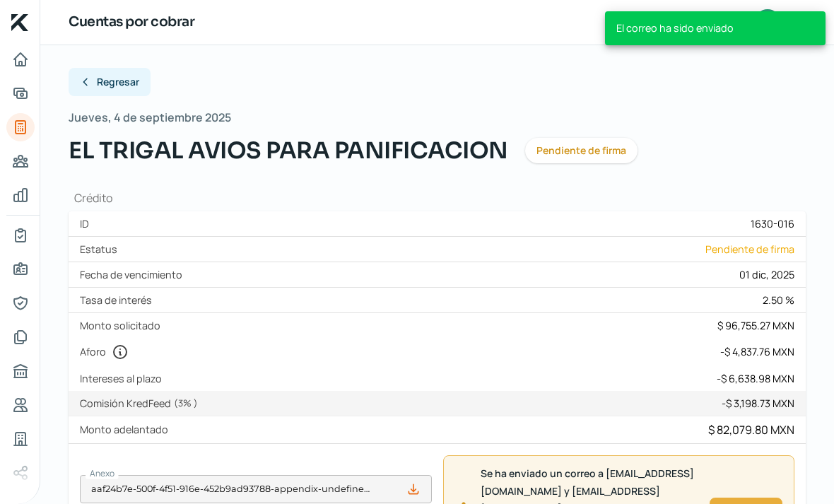  What do you see at coordinates (102, 473) in the screenshot?
I see `span: Anexo` at bounding box center [102, 473].